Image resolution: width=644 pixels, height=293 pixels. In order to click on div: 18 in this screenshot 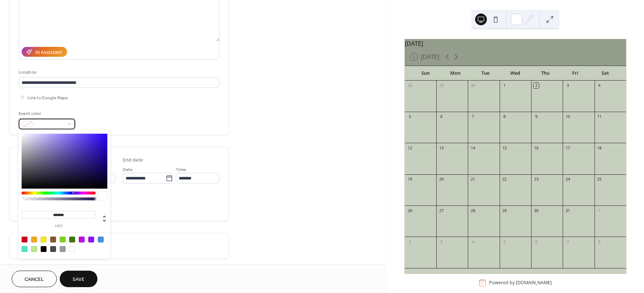, I will do `click(599, 147)`.